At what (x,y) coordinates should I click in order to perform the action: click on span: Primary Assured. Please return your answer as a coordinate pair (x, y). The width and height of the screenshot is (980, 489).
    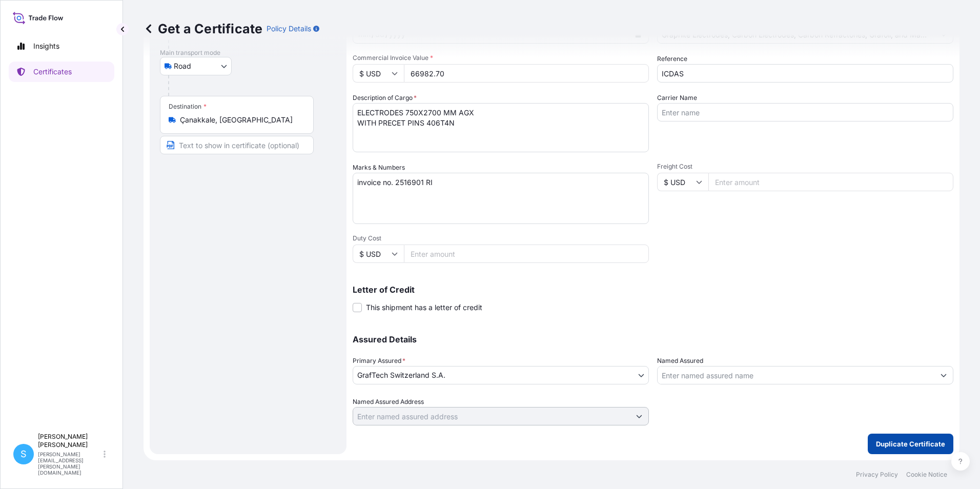
    Looking at the image, I should click on (378, 361).